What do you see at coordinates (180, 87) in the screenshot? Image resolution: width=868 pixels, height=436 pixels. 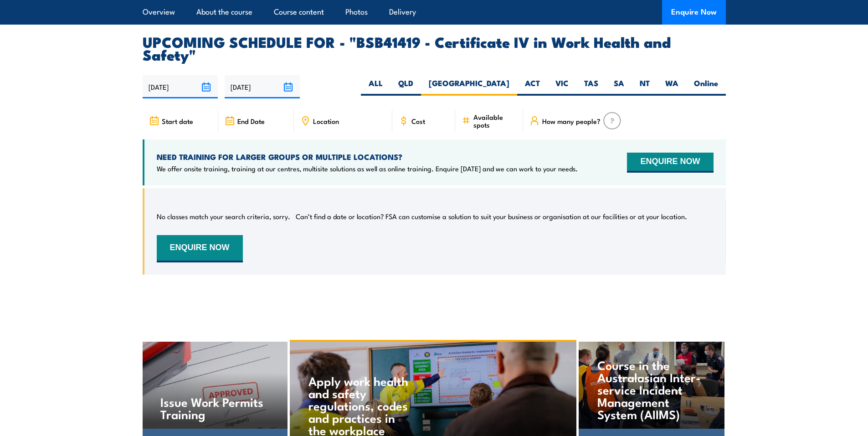 I see `input: From date` at bounding box center [180, 87].